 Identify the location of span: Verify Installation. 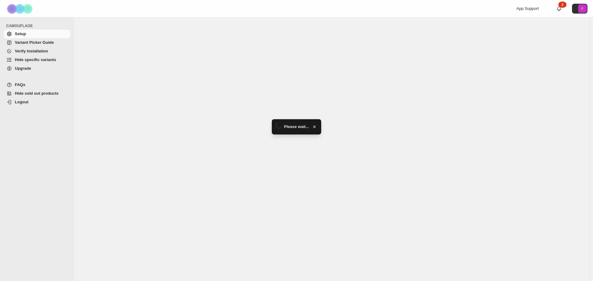
(32, 51).